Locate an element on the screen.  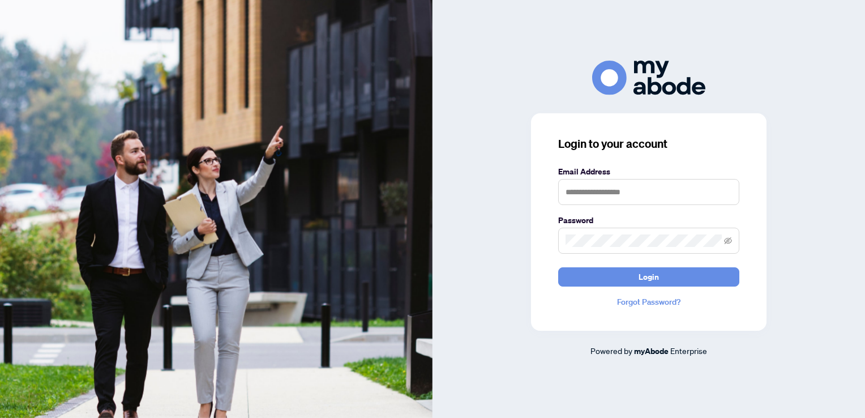
a: myAbode is located at coordinates (651, 351).